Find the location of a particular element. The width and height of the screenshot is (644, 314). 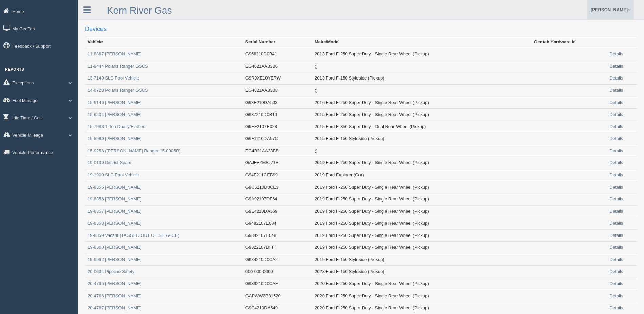

a: 13-7149 SLC Pool Vehicle is located at coordinates (114, 78).